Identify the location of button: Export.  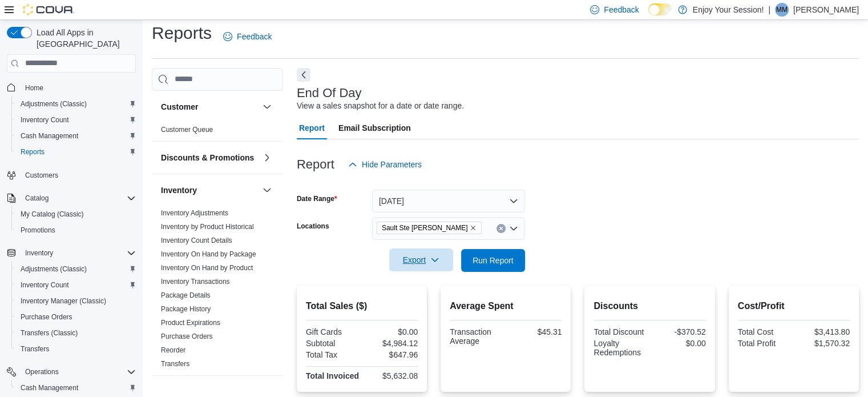
(421, 260).